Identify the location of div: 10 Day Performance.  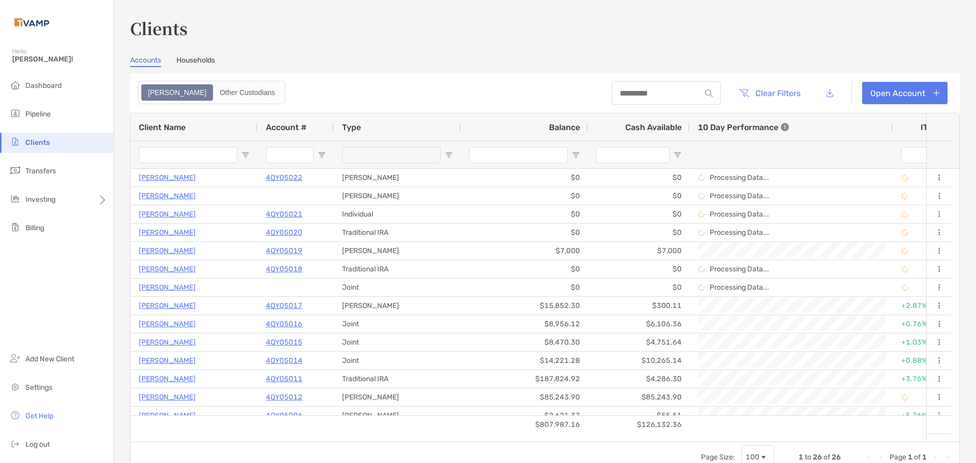
(743, 127).